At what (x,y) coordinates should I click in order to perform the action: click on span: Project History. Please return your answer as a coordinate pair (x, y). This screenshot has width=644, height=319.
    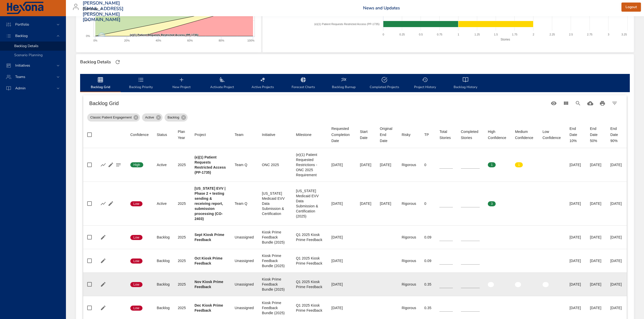
    Looking at the image, I should click on (425, 83).